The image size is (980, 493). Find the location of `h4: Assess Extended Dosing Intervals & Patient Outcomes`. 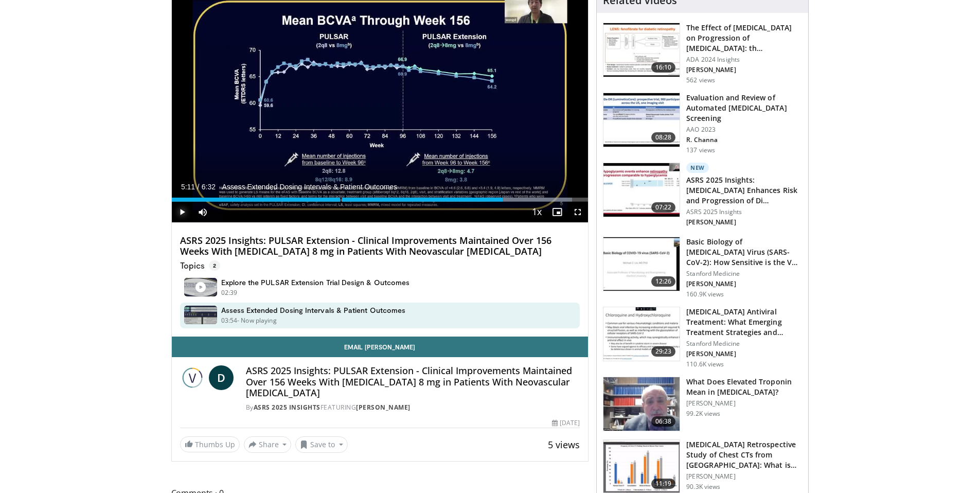

h4: Assess Extended Dosing Intervals & Patient Outcomes is located at coordinates (313, 310).